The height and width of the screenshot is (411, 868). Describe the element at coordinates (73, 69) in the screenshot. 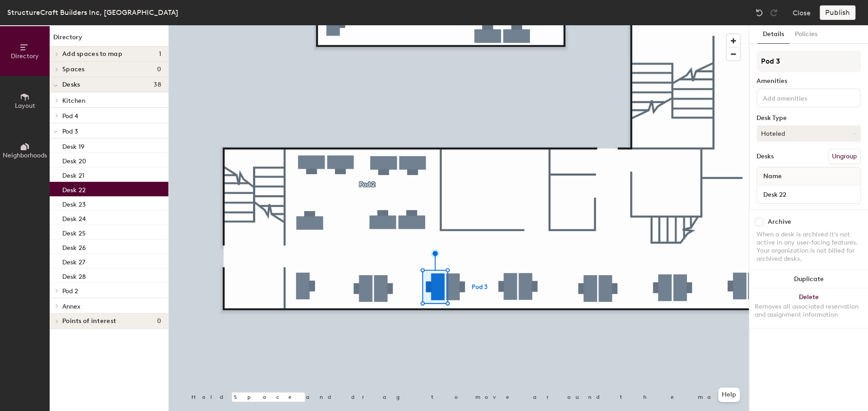

I see `span: Spaces` at that location.